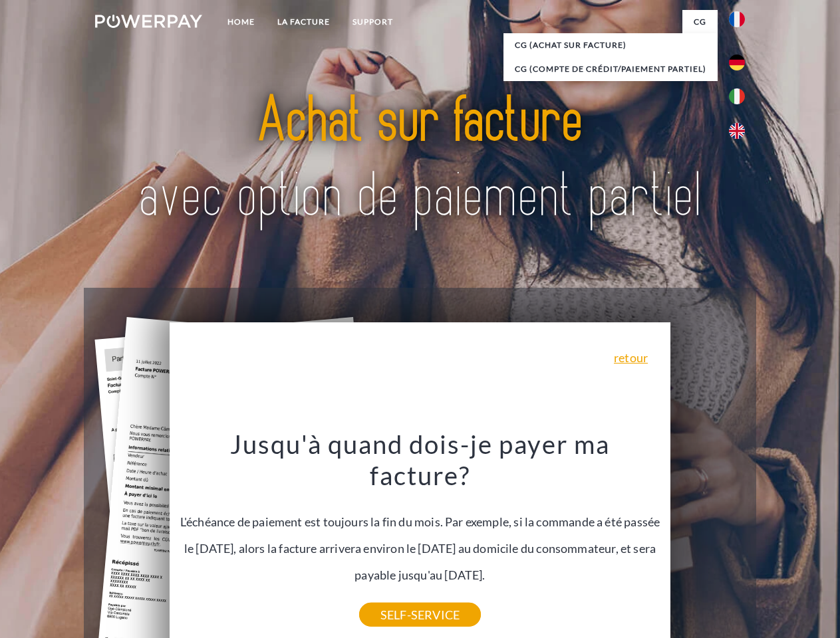 This screenshot has width=840, height=638. I want to click on img: title-powerpay_fr.svg, so click(420, 159).